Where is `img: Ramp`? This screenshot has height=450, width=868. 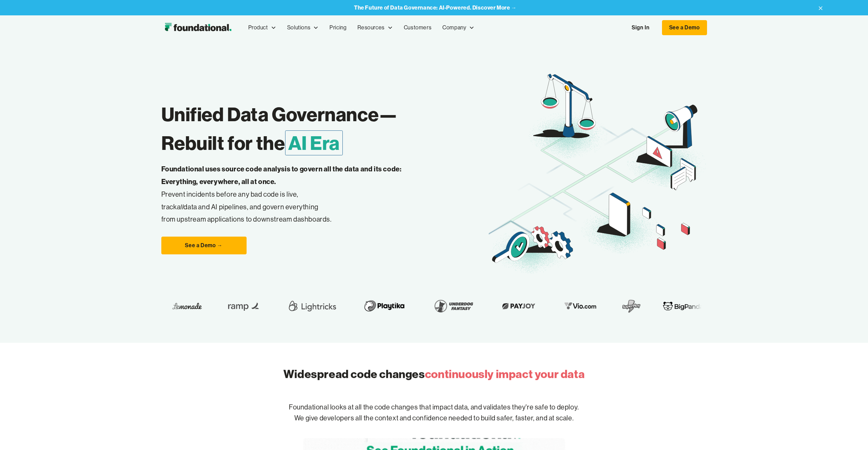
img: Ramp is located at coordinates (238, 306).